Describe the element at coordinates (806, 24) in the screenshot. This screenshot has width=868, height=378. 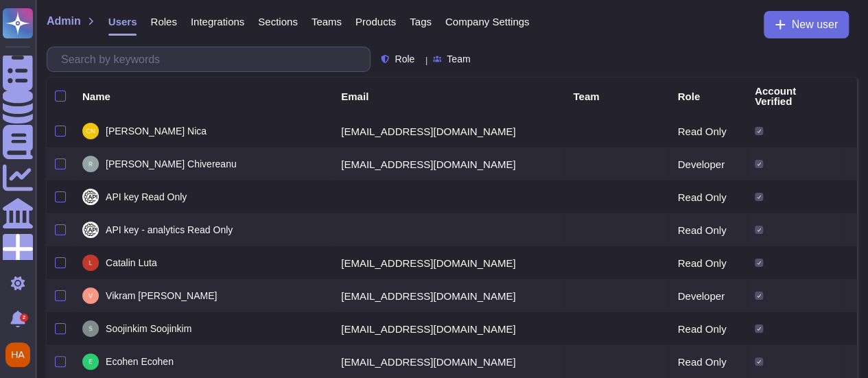
I see `button: New user` at that location.